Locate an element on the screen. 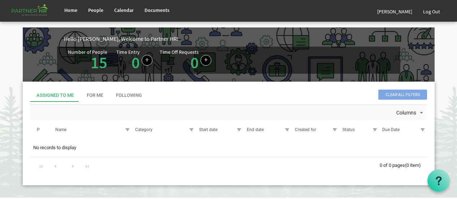 The height and width of the screenshot is (199, 457). span: Home is located at coordinates (71, 10).